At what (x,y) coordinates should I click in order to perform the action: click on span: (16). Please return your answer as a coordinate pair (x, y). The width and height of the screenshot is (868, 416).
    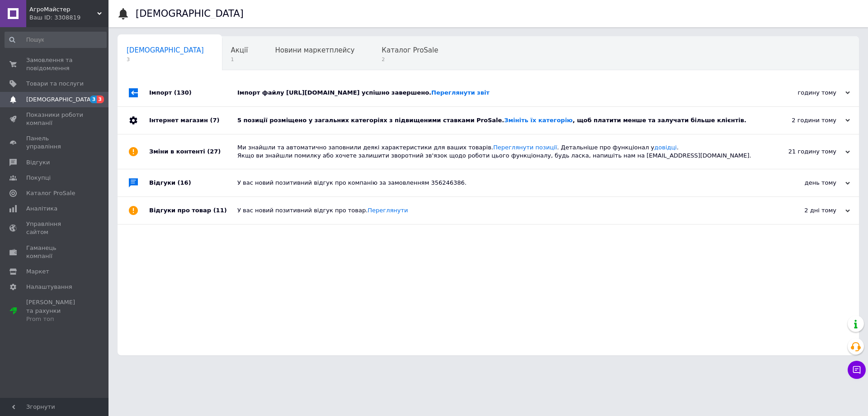
    Looking at the image, I should click on (184, 182).